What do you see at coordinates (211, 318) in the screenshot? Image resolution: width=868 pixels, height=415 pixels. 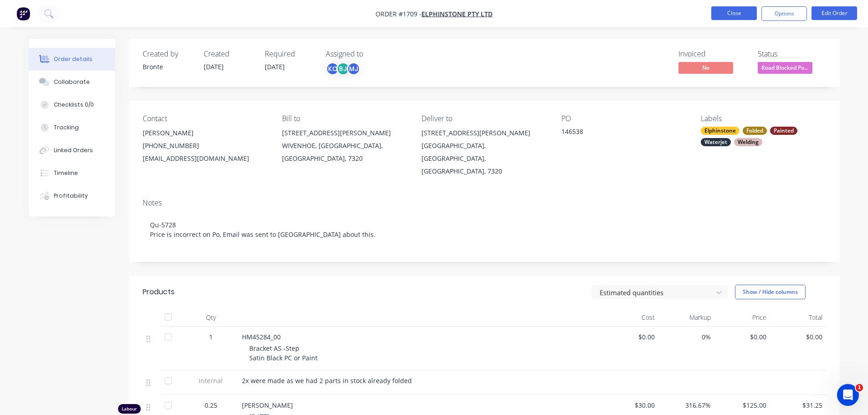 I see `div: Qty` at bounding box center [211, 318].